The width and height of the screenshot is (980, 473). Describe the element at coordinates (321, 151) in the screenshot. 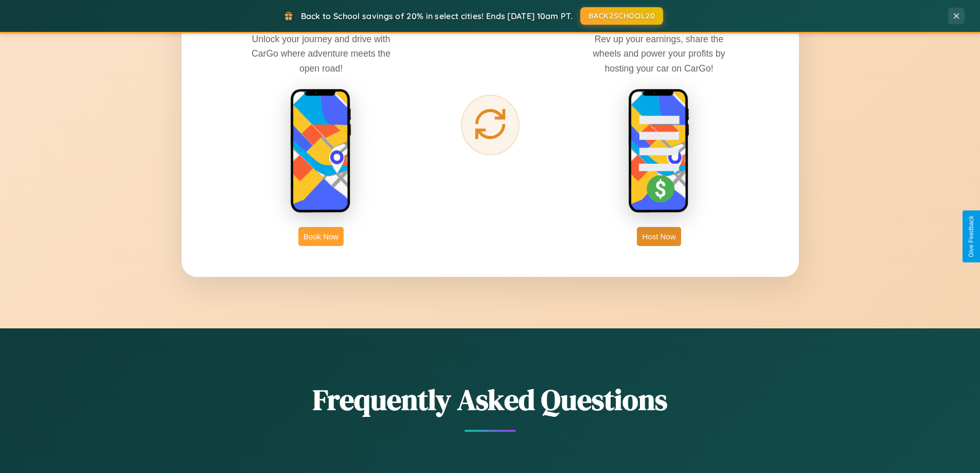

I see `img: rent phone` at that location.